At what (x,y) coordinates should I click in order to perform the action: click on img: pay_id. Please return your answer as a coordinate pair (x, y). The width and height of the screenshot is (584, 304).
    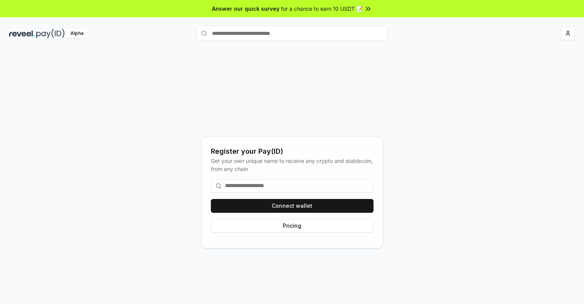
    Looking at the image, I should click on (51, 33).